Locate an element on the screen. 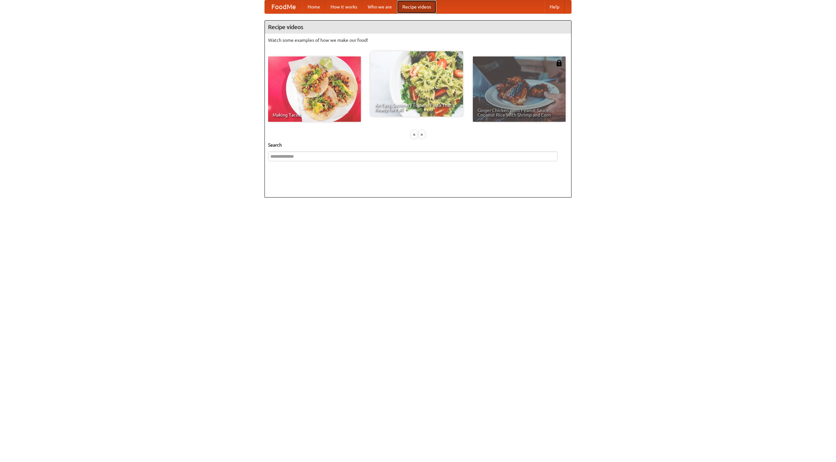  img: 483408.png is located at coordinates (559, 63).